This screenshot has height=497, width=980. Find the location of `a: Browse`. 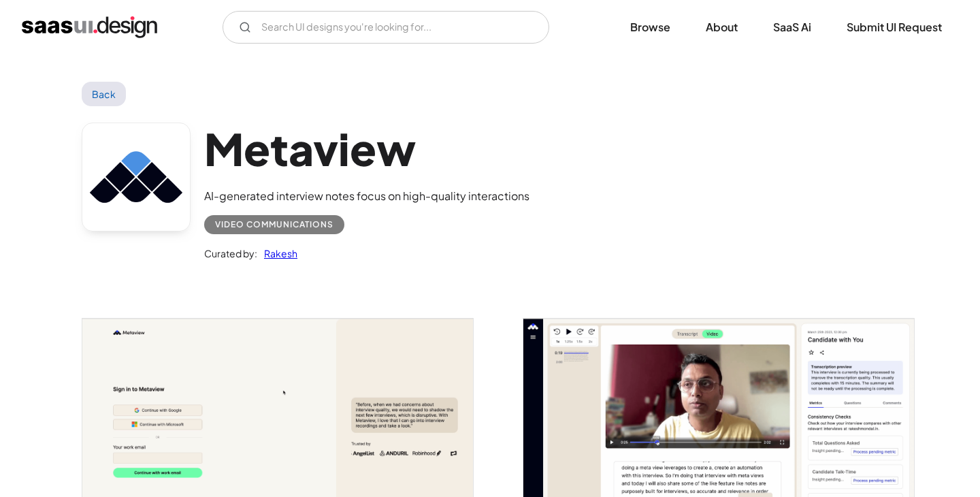

a: Browse is located at coordinates (650, 28).